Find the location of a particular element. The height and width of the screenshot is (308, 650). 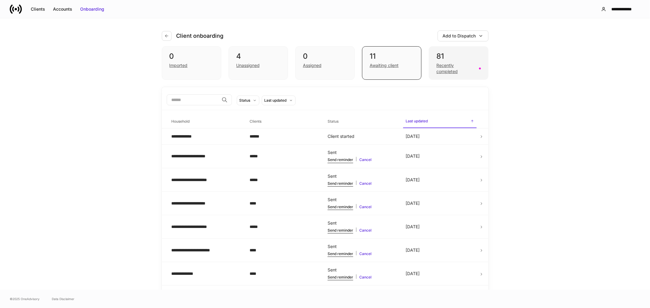

div: 11 is located at coordinates (391, 56).